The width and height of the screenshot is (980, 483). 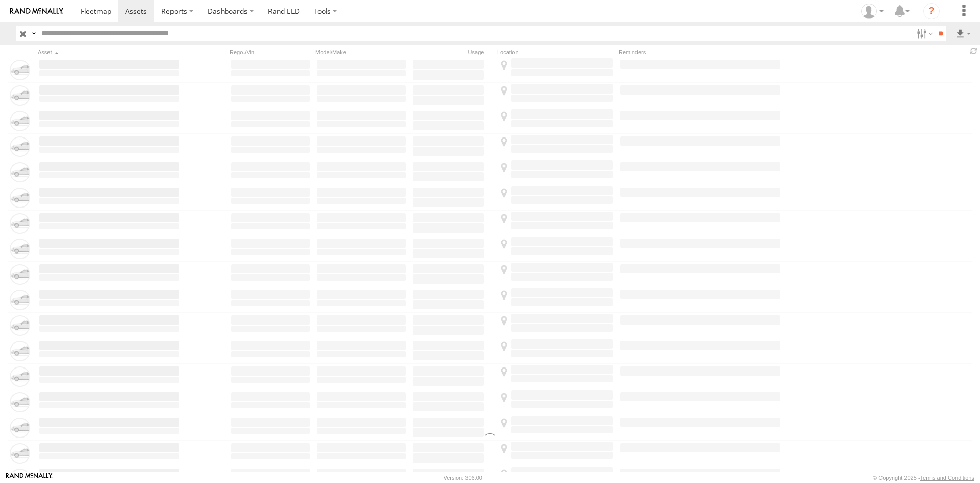 I want to click on span: Refresh, so click(x=974, y=51).